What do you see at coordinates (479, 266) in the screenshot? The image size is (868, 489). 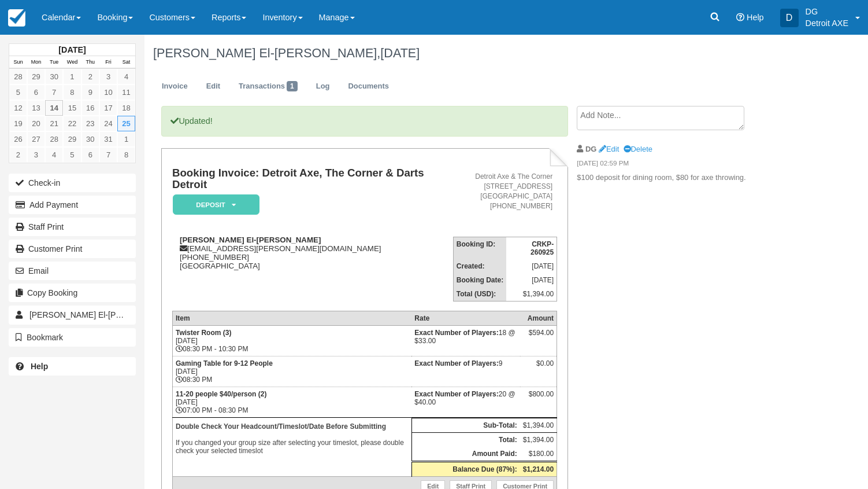 I see `th: Created:` at bounding box center [479, 266].